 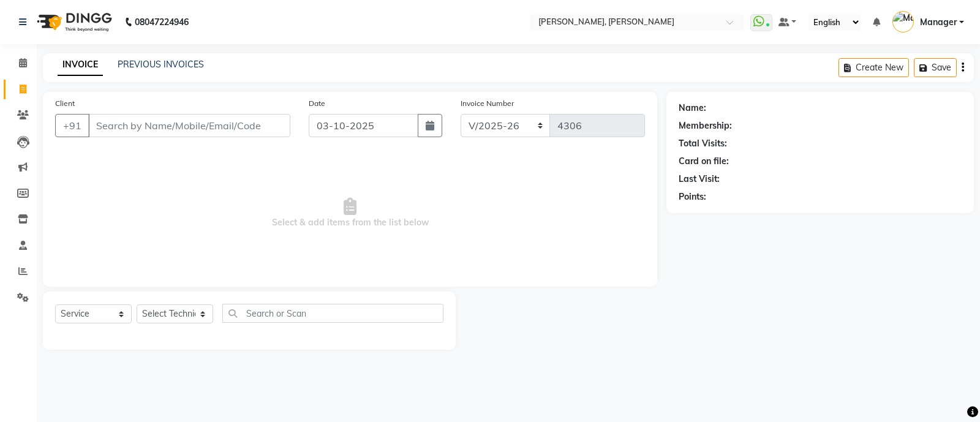 I want to click on div: Points:, so click(x=692, y=197).